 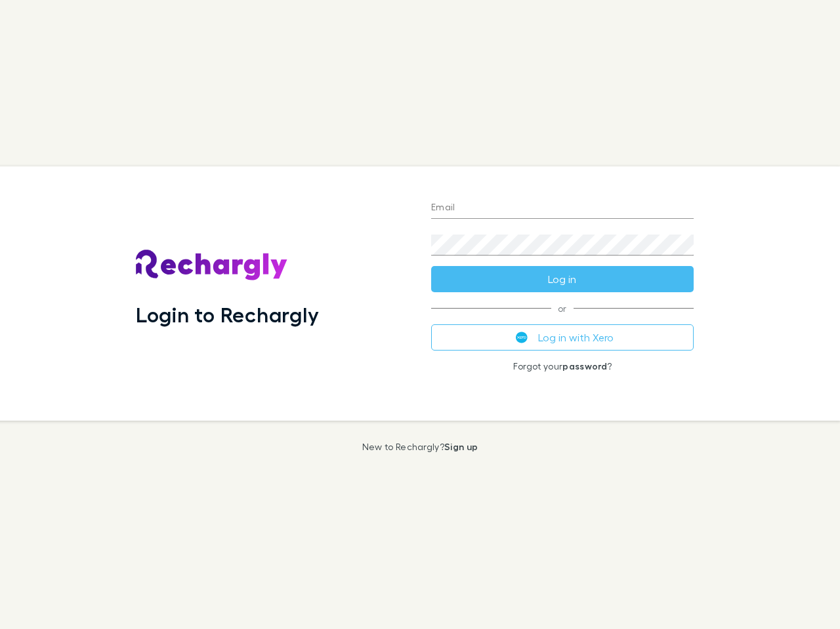 I want to click on p: Forgot your ?, so click(x=562, y=367).